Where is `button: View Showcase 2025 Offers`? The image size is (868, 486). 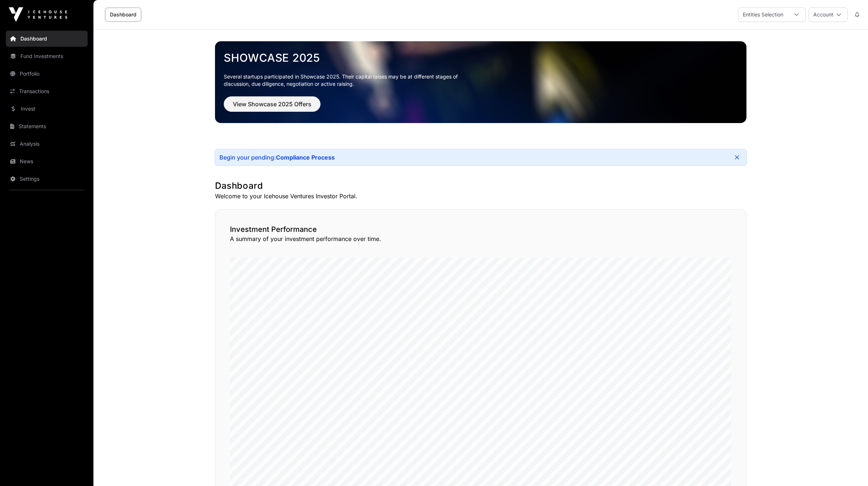 button: View Showcase 2025 Offers is located at coordinates (272, 104).